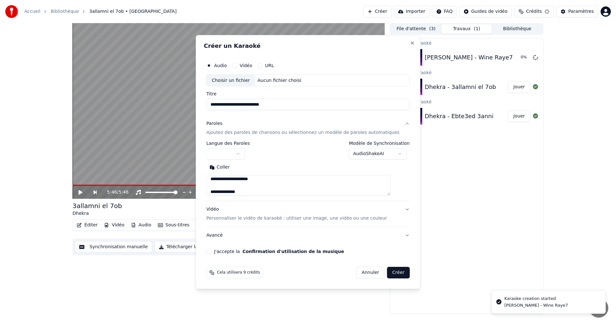  What do you see at coordinates (246, 65) in the screenshot?
I see `label: Vidéo` at bounding box center [246, 65].